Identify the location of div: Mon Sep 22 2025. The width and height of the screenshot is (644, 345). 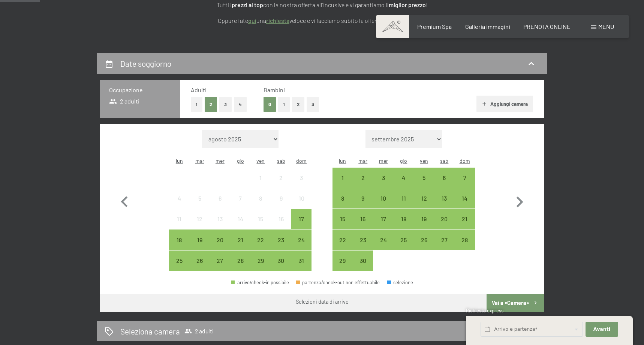
(342, 240).